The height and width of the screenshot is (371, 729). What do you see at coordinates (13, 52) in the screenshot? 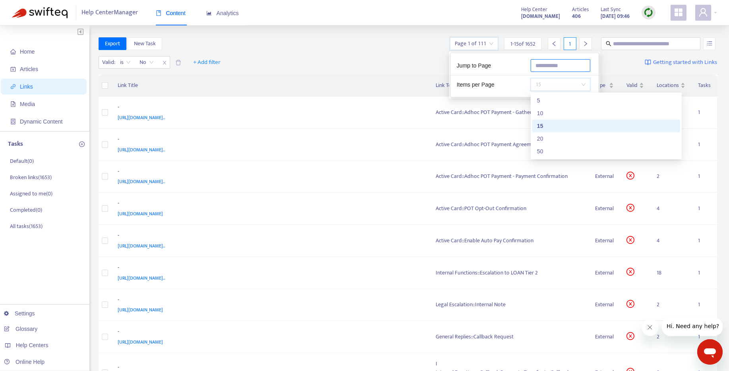
I see `span: home` at bounding box center [13, 52].